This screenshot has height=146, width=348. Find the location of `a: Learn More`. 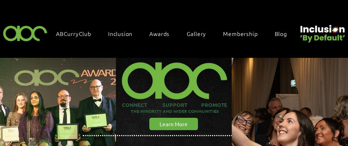

a: Learn More is located at coordinates (174, 124).